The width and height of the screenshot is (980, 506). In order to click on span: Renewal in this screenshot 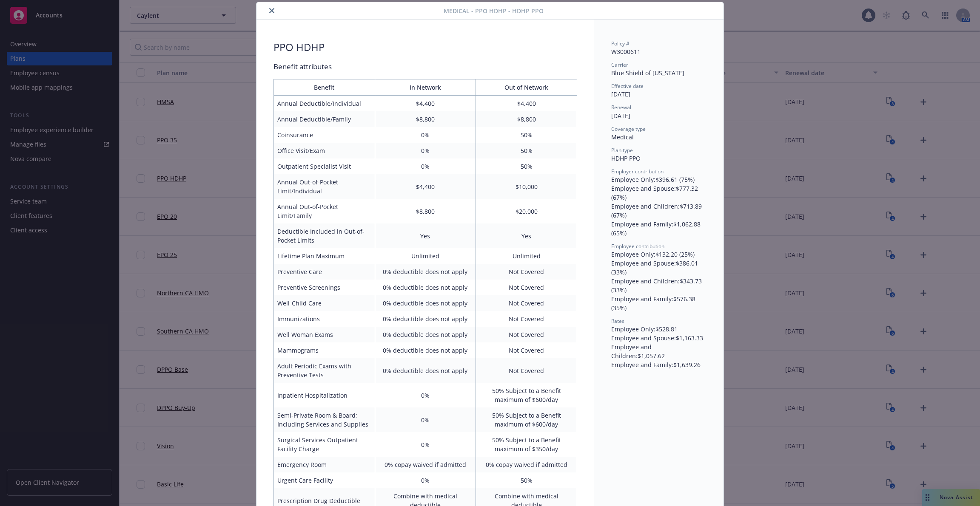, I will do `click(621, 107)`.